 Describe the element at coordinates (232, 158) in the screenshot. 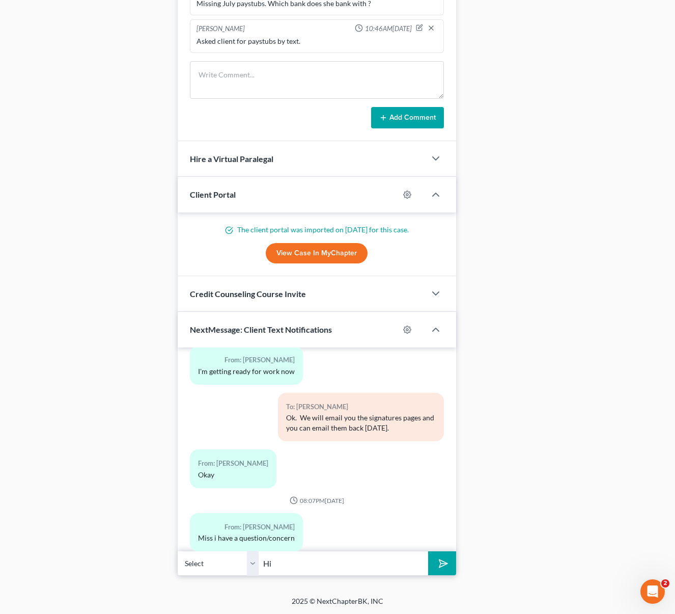

I see `span: Hire a Virtual Paralegal` at that location.